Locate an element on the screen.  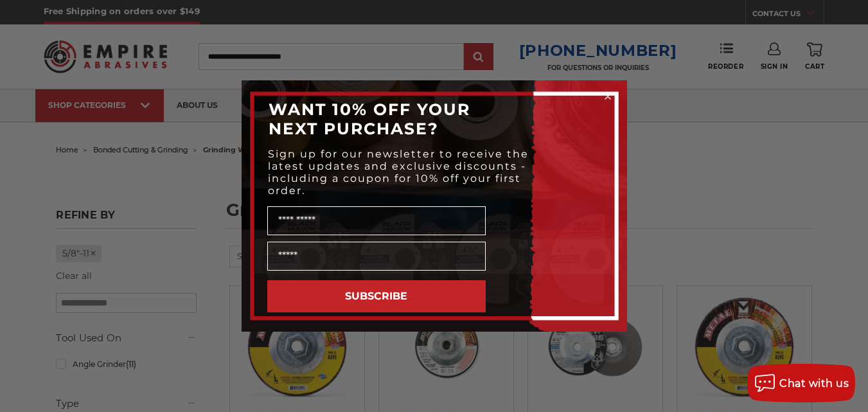
button: Chat with us is located at coordinates (801, 383).